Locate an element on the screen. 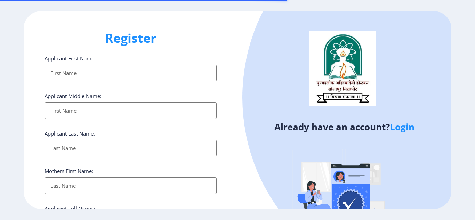  h4: Already have an account? is located at coordinates (344, 127).